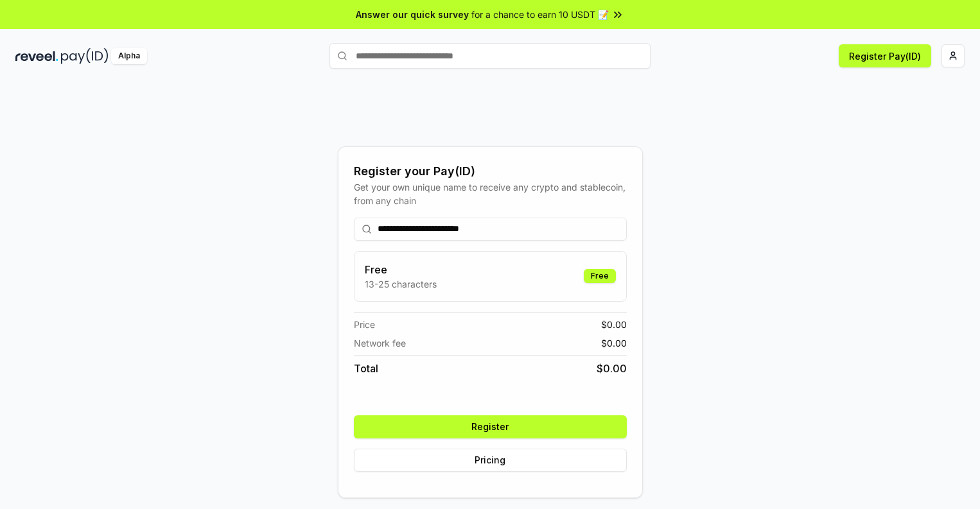  I want to click on button: Pricing, so click(490, 461).